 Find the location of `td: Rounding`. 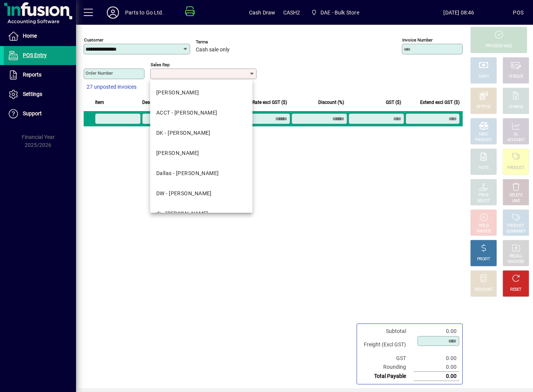

td: Rounding is located at coordinates (387, 367).